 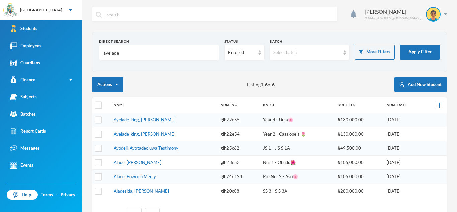 What do you see at coordinates (68, 195) in the screenshot?
I see `a: Privacy` at bounding box center [68, 195].